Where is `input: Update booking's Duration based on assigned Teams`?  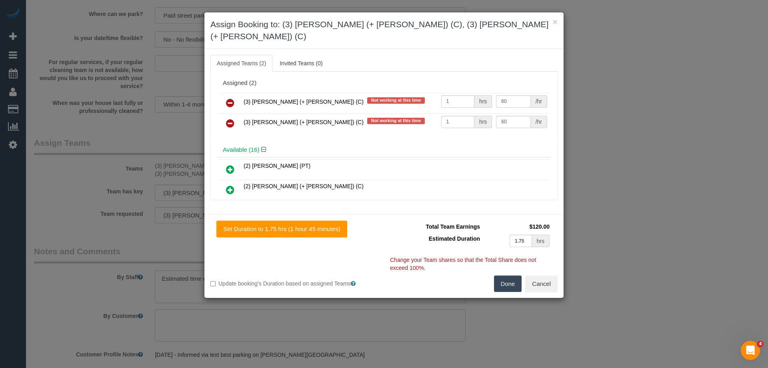 input: Update booking's Duration based on assigned Teams is located at coordinates (213, 283).